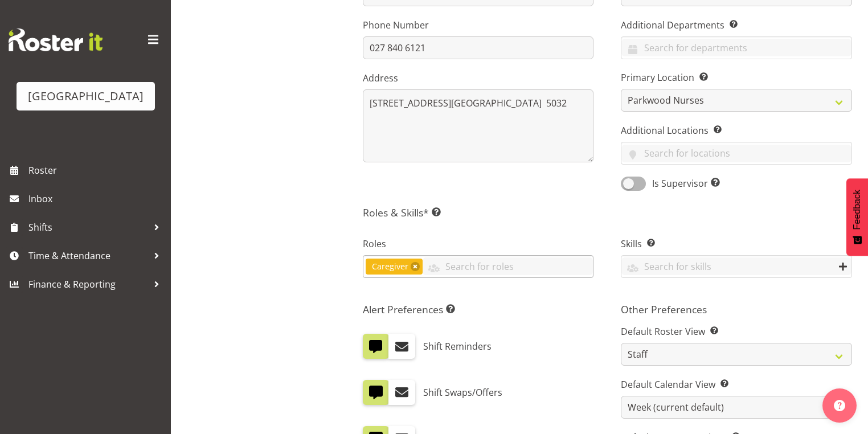  Describe the element at coordinates (97, 199) in the screenshot. I see `span: Inbox` at that location.